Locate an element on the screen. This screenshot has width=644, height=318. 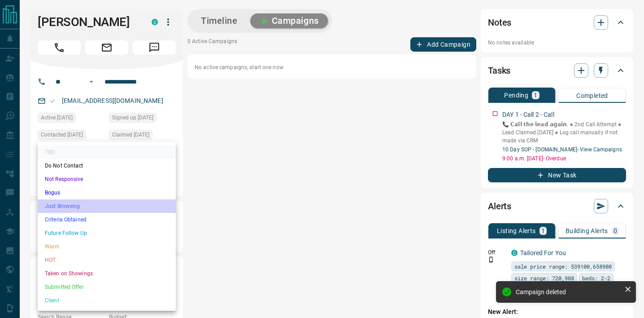
li: Not Responsive is located at coordinates (107, 179).